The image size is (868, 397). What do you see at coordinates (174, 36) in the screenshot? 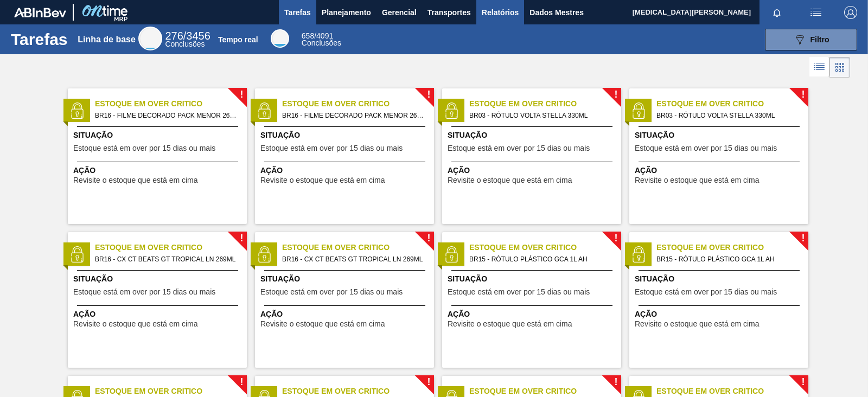
I see `font: 276` at bounding box center [174, 36].